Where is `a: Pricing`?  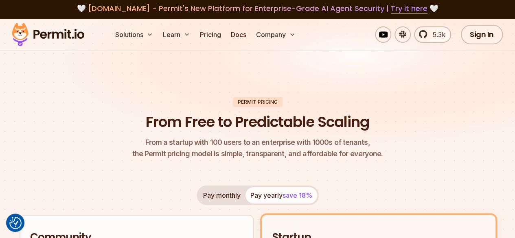
a: Pricing is located at coordinates (210, 35).